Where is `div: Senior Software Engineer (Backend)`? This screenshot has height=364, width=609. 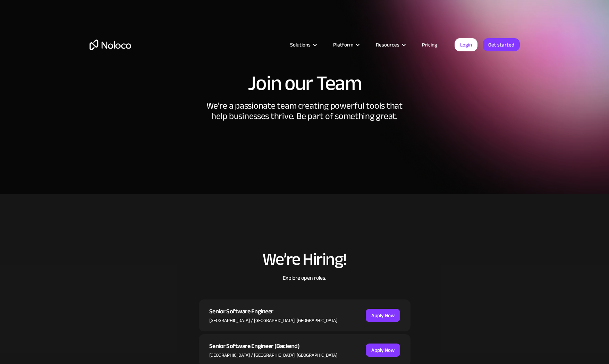
div: Senior Software Engineer (Backend) is located at coordinates (273, 346).